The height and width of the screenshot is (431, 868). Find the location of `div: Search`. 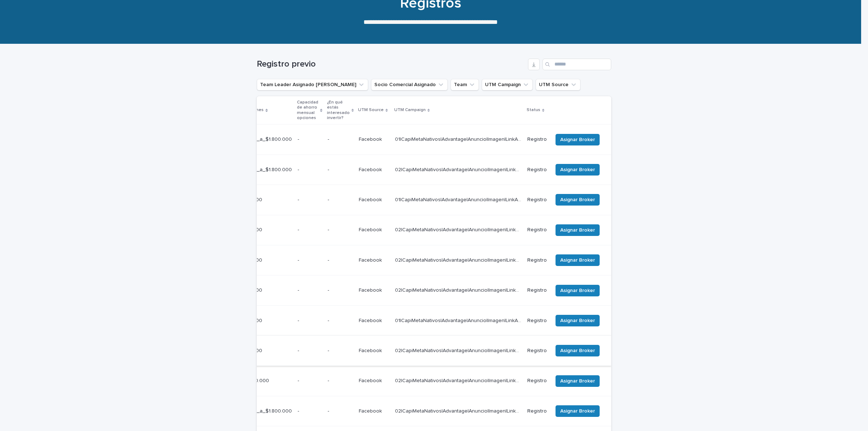

div: Search is located at coordinates (577, 65).